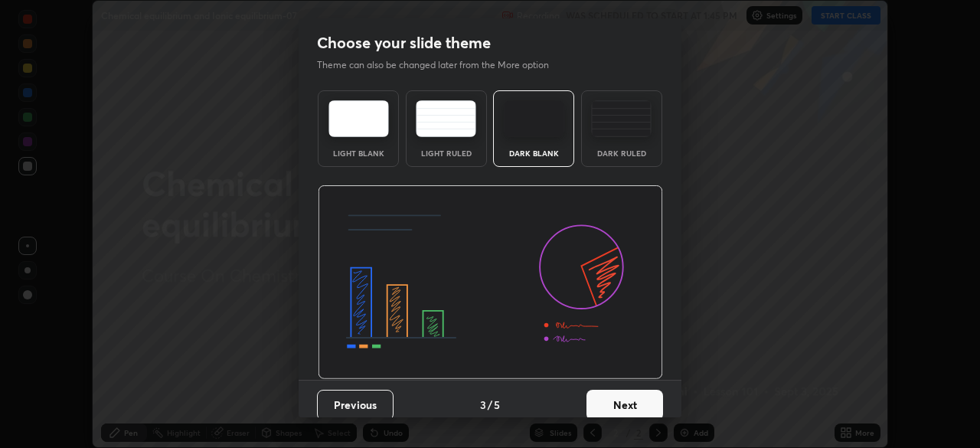 The width and height of the screenshot is (980, 448). What do you see at coordinates (358, 119) in the screenshot?
I see `img: lightTheme.e5ed3b09.svg` at bounding box center [358, 119].